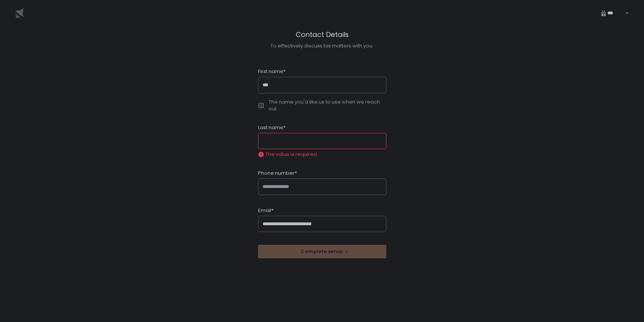  I want to click on span: First name*, so click(272, 72).